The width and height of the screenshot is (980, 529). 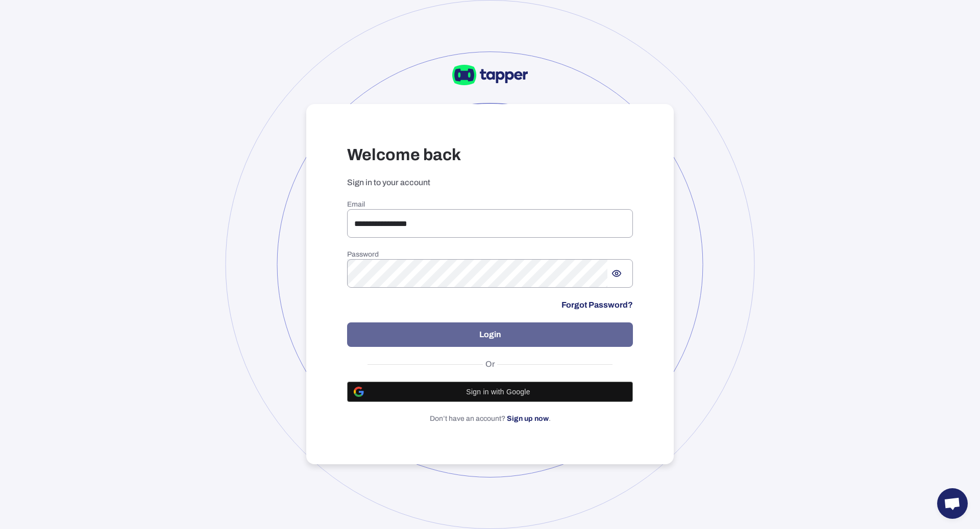 What do you see at coordinates (490, 182) in the screenshot?
I see `p: Sign in to your account` at bounding box center [490, 182].